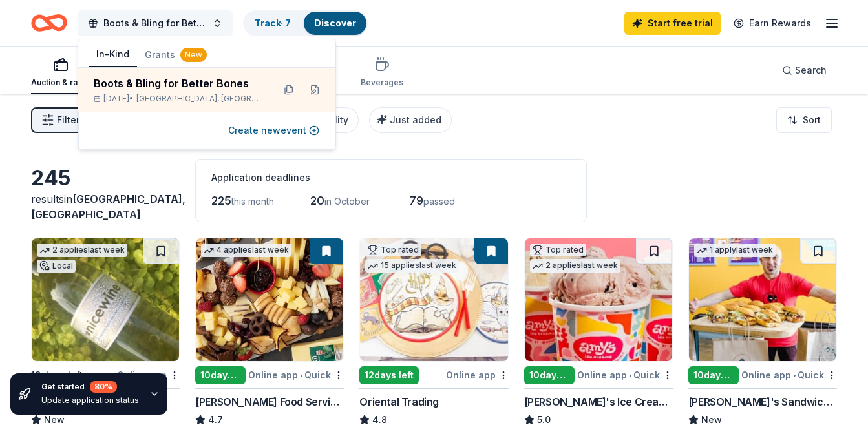 The image size is (868, 425). Describe the element at coordinates (772, 23) in the screenshot. I see `a: Earn Rewards` at that location.